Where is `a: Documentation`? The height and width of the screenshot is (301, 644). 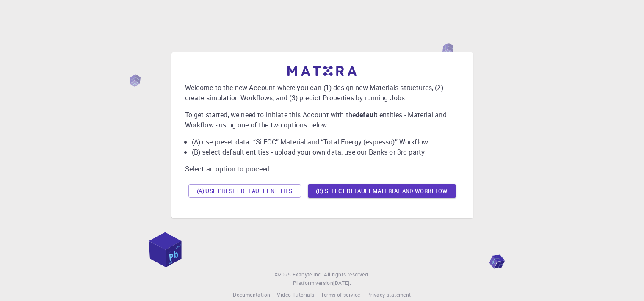 a: Documentation is located at coordinates (252, 295).